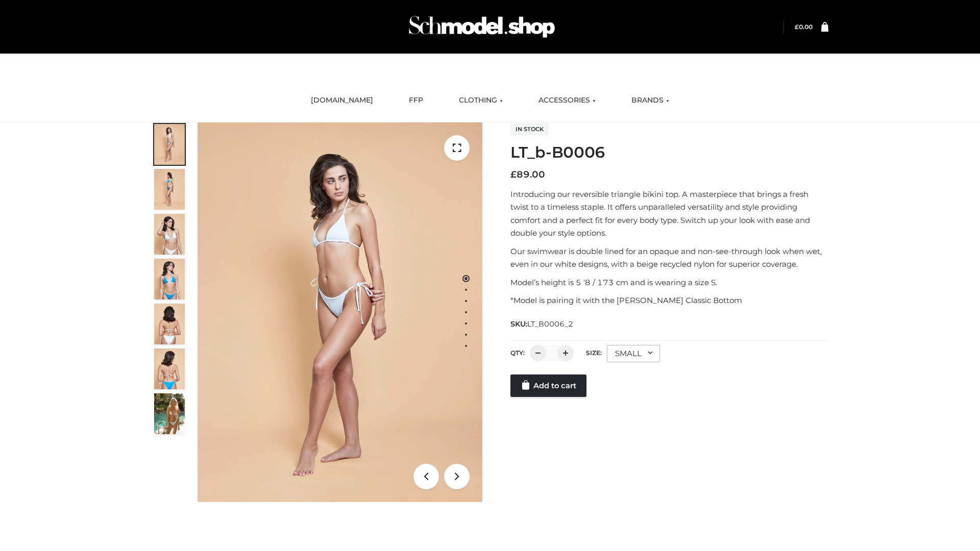  I want to click on a: Add to cart, so click(548, 385).